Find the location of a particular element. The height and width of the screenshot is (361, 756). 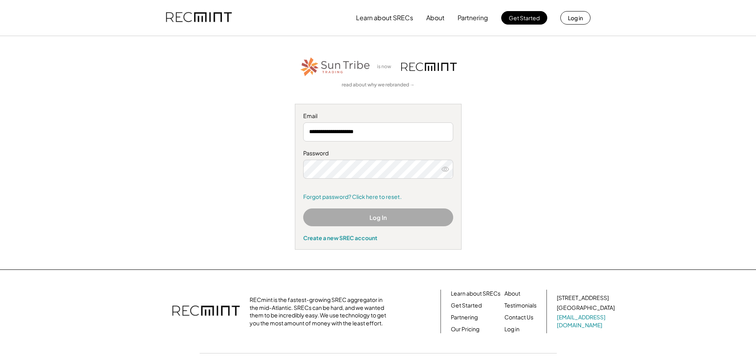

button: About is located at coordinates (435, 18).